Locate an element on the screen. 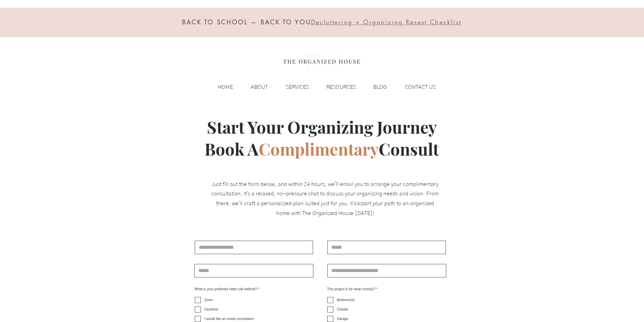  span: Closets is located at coordinates (343, 309).